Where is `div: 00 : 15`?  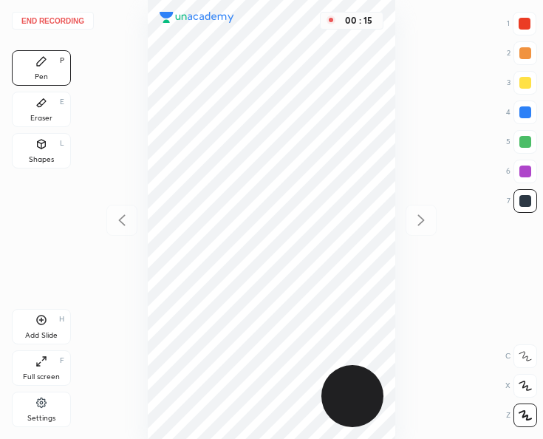 div: 00 : 15 is located at coordinates (359, 21).